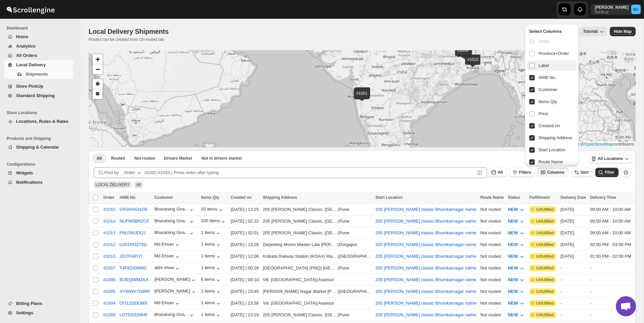 This screenshot has height=323, width=644. Describe the element at coordinates (109, 291) in the screenshot. I see `button: #1005` at that location.